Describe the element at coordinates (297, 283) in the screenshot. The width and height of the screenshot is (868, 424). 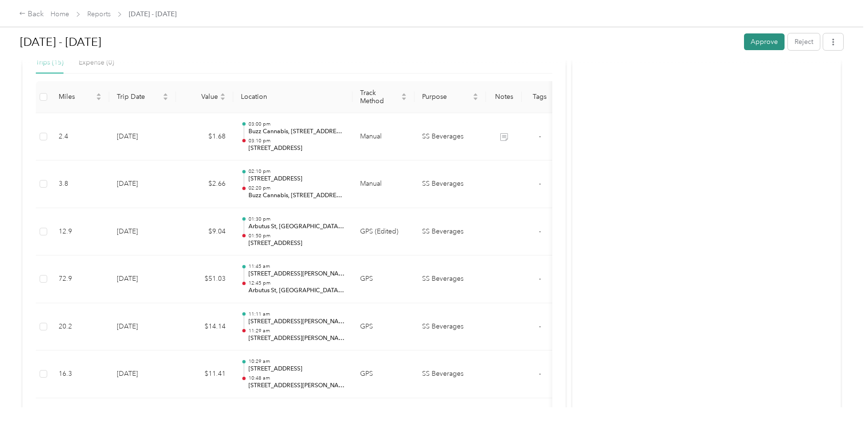
I see `p: 12:45 pm` at that location.